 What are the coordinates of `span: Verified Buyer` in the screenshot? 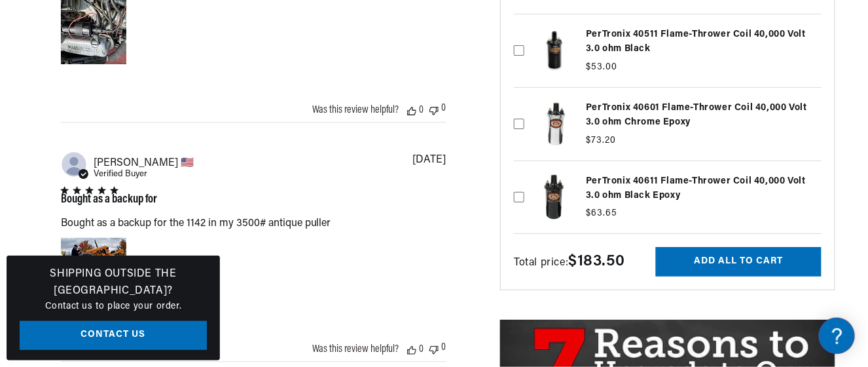 It's located at (120, 173).